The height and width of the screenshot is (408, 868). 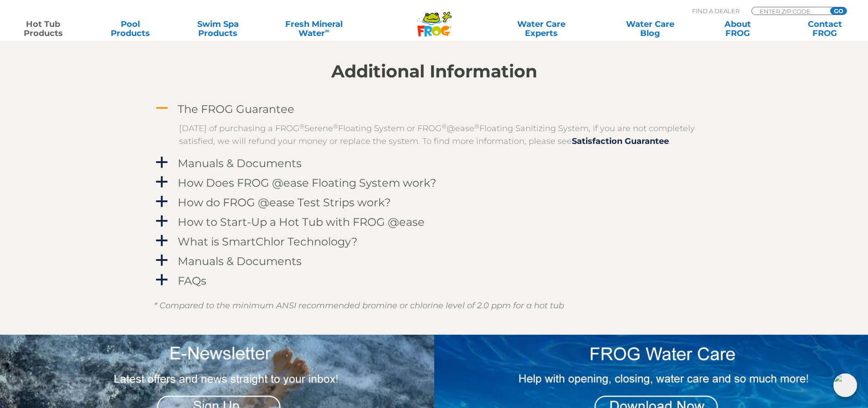 I want to click on a: A The FROG Guarantee, so click(x=434, y=109).